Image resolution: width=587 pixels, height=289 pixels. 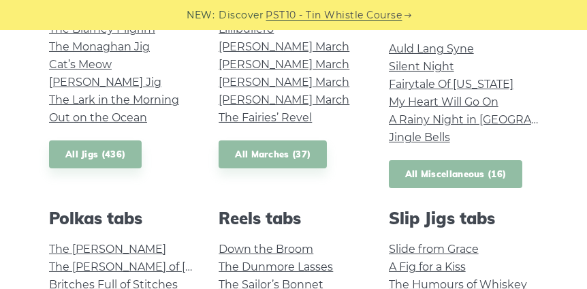 I want to click on a: Slide from Grace, so click(x=433, y=248).